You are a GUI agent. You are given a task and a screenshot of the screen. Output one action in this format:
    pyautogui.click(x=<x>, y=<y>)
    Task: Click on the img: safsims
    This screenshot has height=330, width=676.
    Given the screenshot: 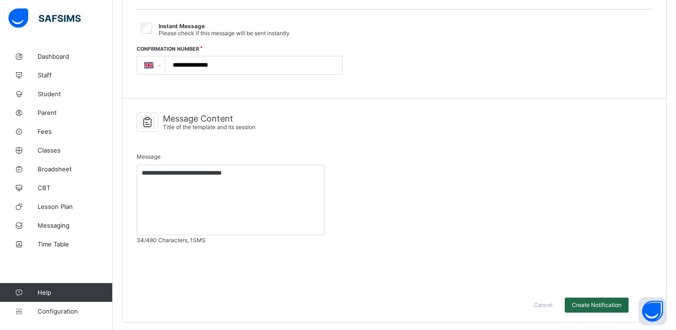 What is the action you would take?
    pyautogui.click(x=45, y=18)
    